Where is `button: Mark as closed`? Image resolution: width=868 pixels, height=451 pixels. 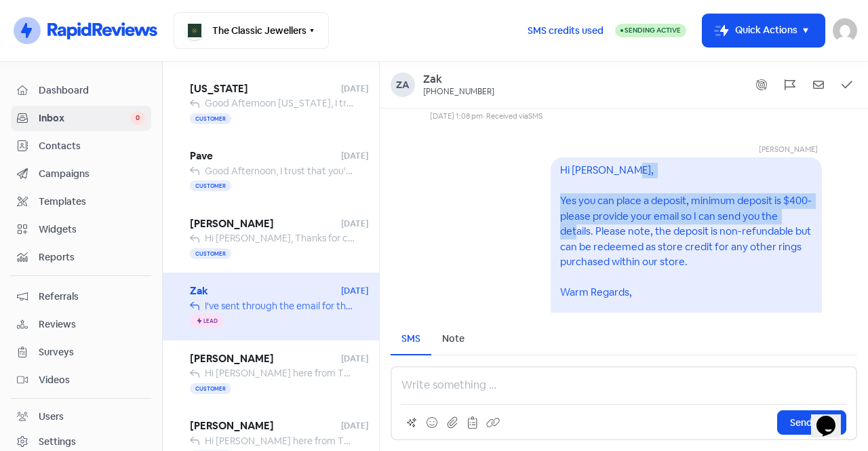
button: Mark as closed is located at coordinates (847, 85).